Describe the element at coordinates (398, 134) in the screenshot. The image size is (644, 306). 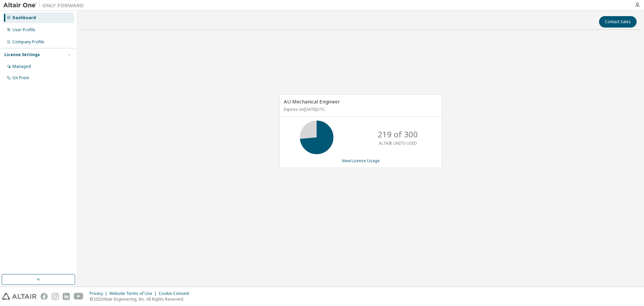
I see `p: 219 of 300` at that location.